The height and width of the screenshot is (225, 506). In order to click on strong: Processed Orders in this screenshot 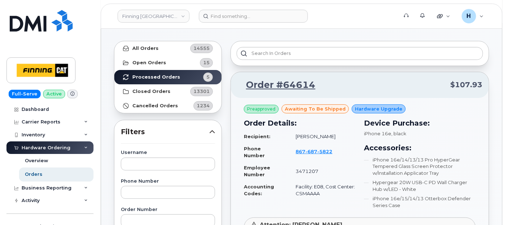, I will do `click(156, 77)`.